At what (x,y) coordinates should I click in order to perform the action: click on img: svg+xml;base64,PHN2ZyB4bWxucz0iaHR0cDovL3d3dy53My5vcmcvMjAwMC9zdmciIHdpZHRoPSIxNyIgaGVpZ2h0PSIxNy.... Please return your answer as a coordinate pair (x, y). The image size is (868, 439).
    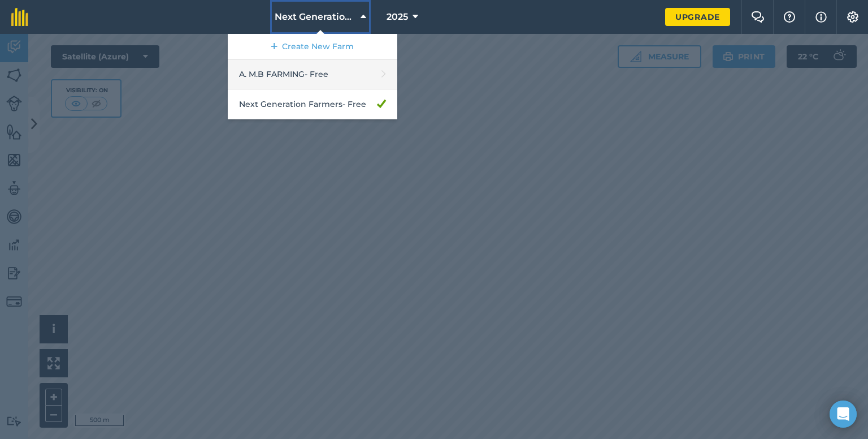
    Looking at the image, I should click on (821, 17).